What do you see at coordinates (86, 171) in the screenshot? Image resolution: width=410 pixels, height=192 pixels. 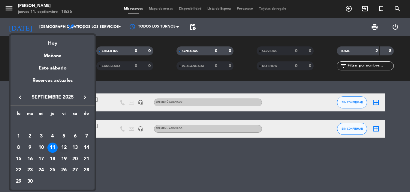 I see `td: 28 de septiembre de 2025` at bounding box center [86, 171].